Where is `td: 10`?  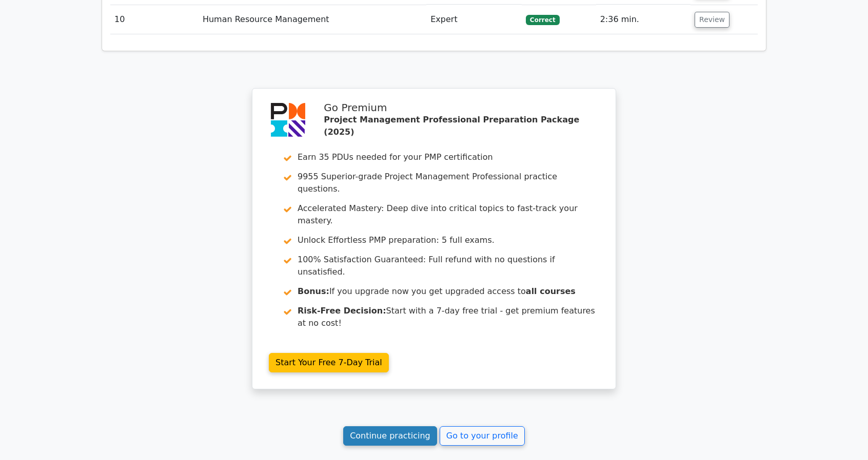
td: 10 is located at coordinates (154, 19).